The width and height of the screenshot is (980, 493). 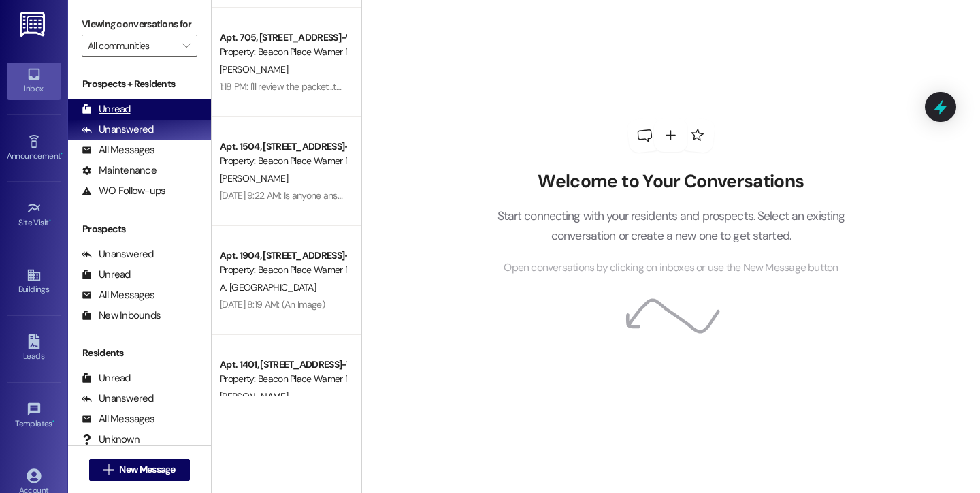 What do you see at coordinates (140, 229) in the screenshot?
I see `div: Prospects` at bounding box center [140, 229].